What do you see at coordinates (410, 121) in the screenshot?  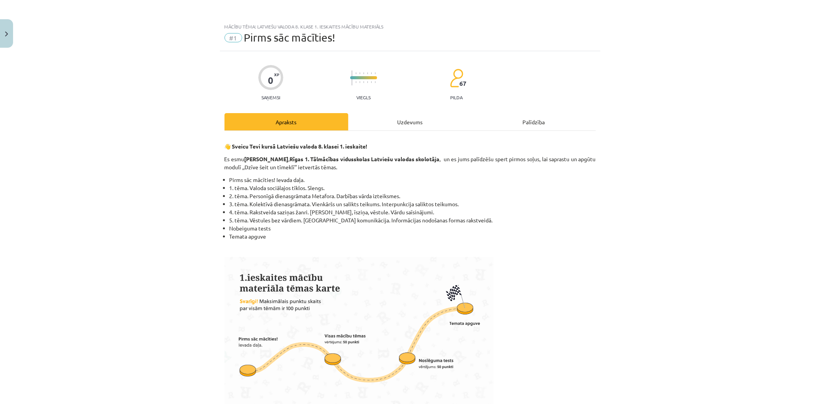 I see `div: Uzdevums` at bounding box center [410, 121].